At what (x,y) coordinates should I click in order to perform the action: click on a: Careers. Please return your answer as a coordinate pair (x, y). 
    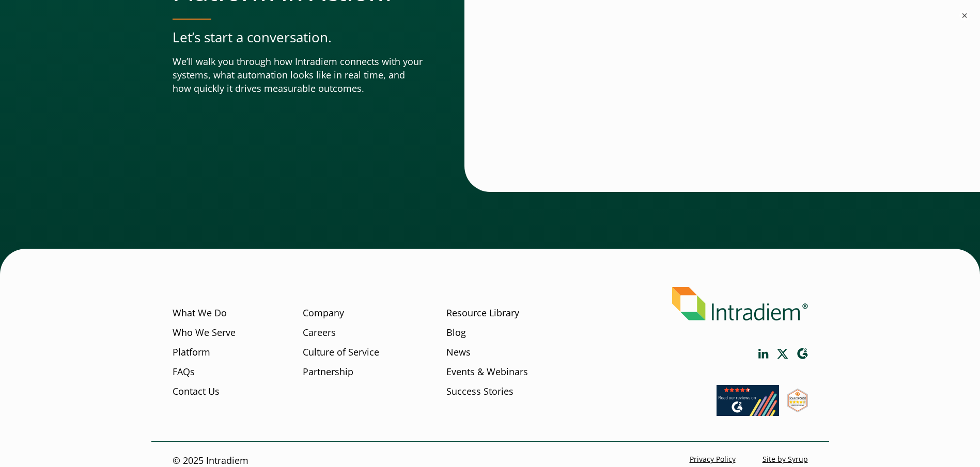
    Looking at the image, I should click on (319, 333).